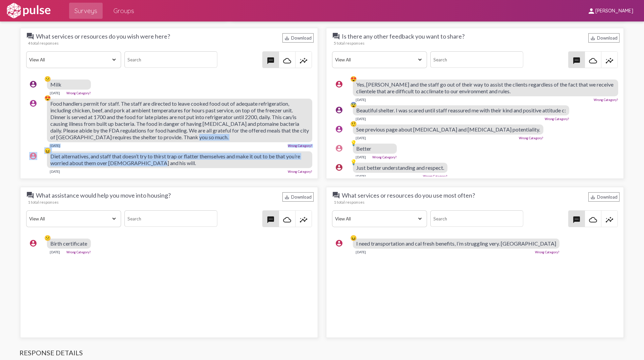 This screenshot has height=360, width=644. What do you see at coordinates (28, 11) in the screenshot?
I see `img: white-logo.svg` at bounding box center [28, 11].